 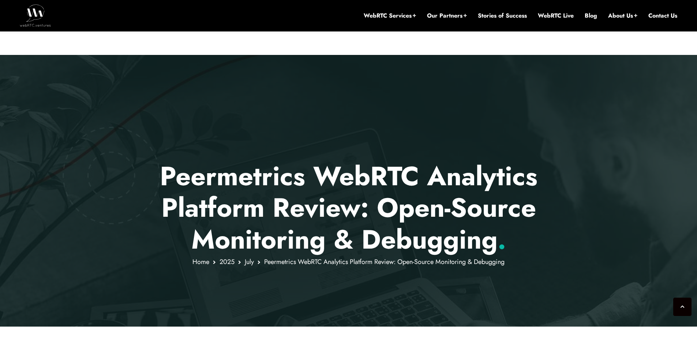 I want to click on a: Contact Us, so click(x=663, y=16).